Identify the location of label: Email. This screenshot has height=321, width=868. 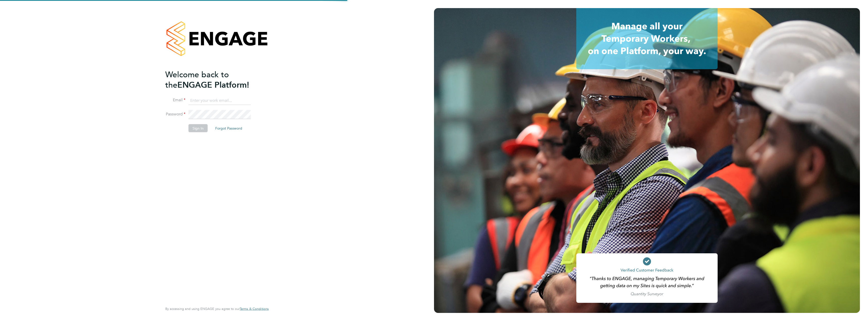
(176, 100).